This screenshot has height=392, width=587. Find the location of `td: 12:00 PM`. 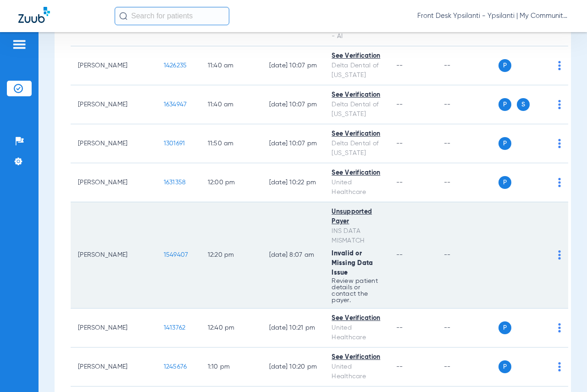

td: 12:00 PM is located at coordinates (231, 182).